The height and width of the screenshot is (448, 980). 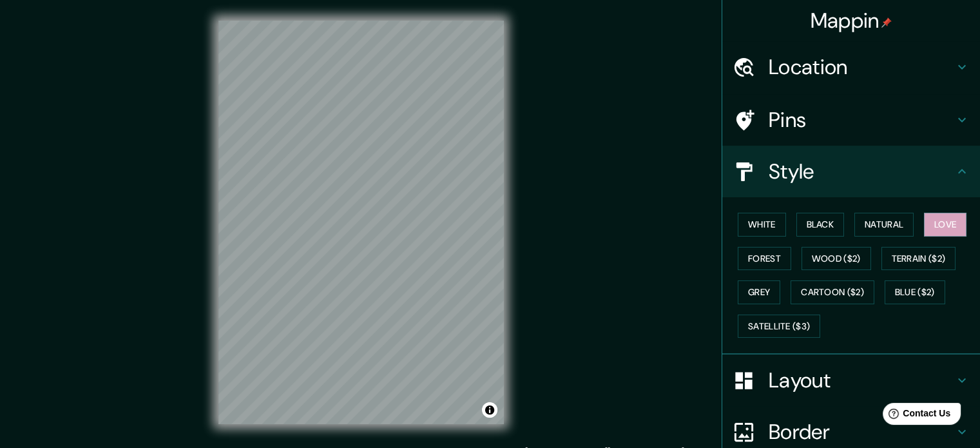 I want to click on canvas: Map, so click(x=361, y=223).